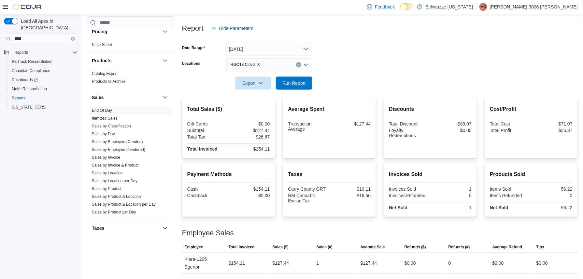 Image resolution: width=583 pixels, height=279 pixels. I want to click on div: InvoicesRefunded, so click(409, 196).